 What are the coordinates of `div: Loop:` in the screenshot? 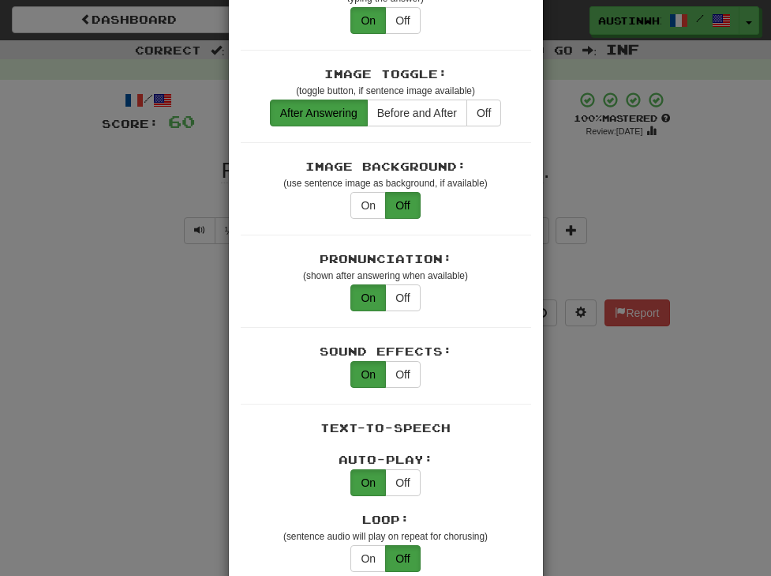 It's located at (386, 520).